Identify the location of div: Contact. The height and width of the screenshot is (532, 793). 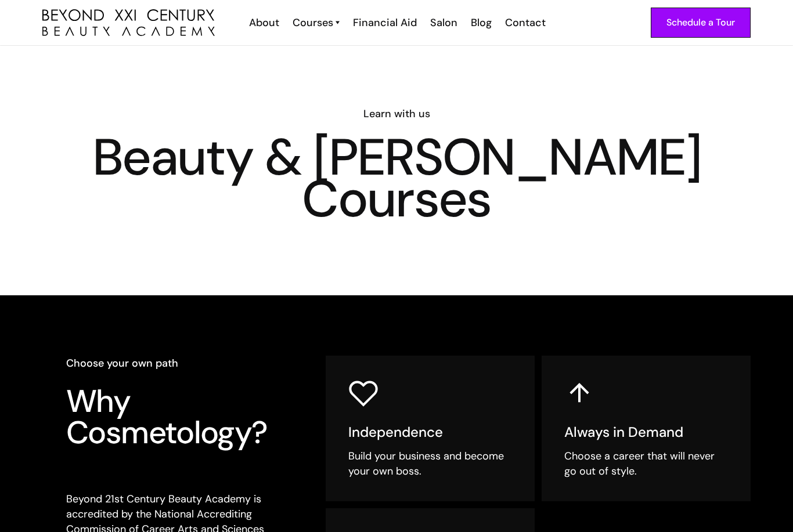
(525, 22).